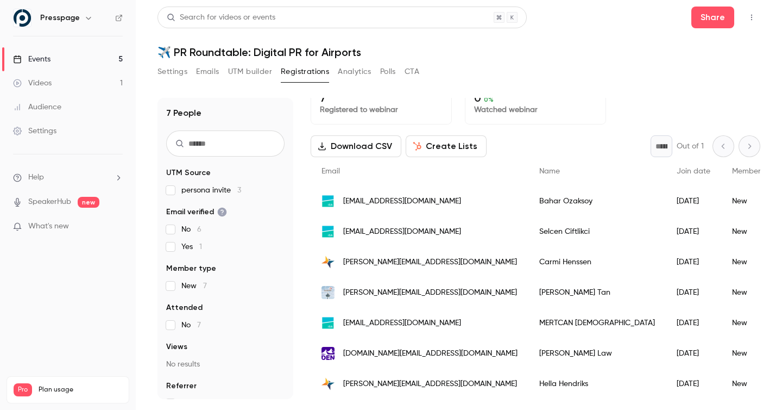 This screenshot has height=410, width=782. What do you see at coordinates (694, 171) in the screenshot?
I see `span: Join date` at bounding box center [694, 171].